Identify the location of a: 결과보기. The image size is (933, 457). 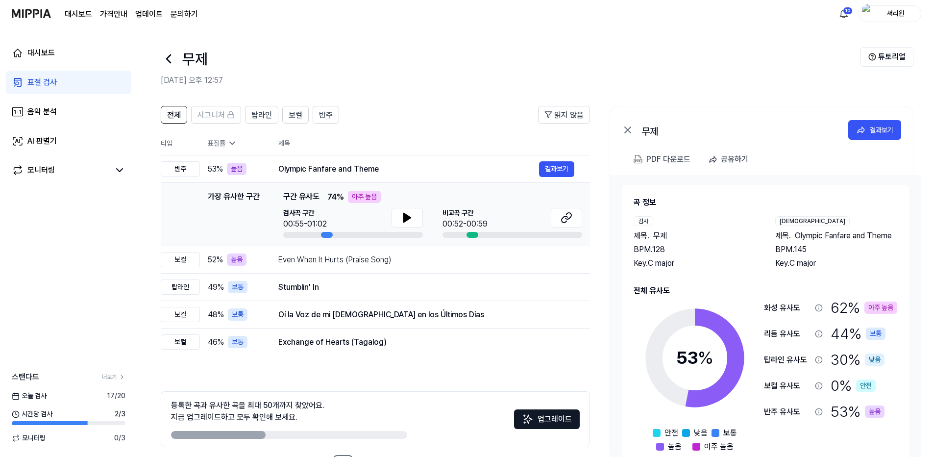
(874, 130).